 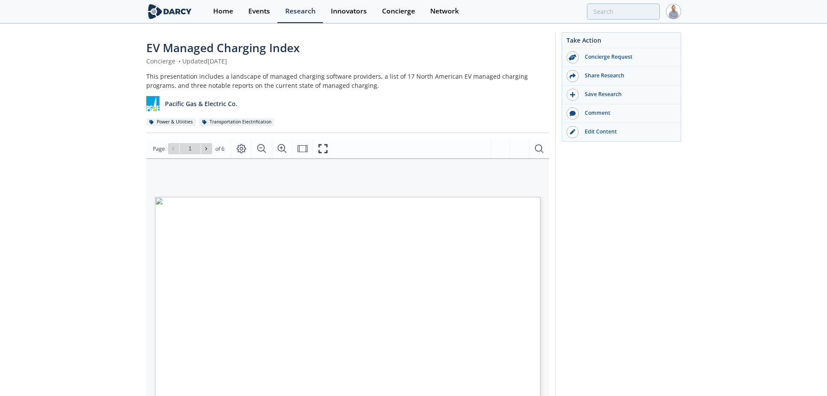 I want to click on div: Save Research, so click(x=628, y=94).